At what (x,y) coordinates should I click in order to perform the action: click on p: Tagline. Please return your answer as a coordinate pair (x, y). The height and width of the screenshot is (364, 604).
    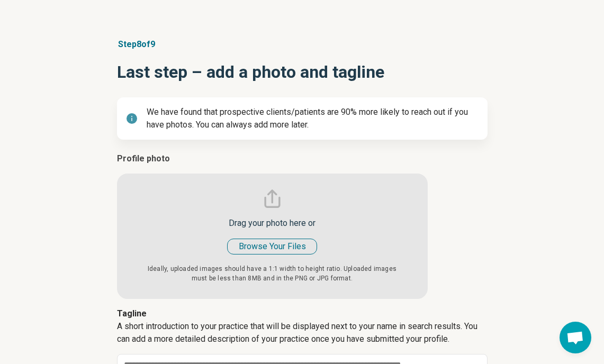
    Looking at the image, I should click on (302, 314).